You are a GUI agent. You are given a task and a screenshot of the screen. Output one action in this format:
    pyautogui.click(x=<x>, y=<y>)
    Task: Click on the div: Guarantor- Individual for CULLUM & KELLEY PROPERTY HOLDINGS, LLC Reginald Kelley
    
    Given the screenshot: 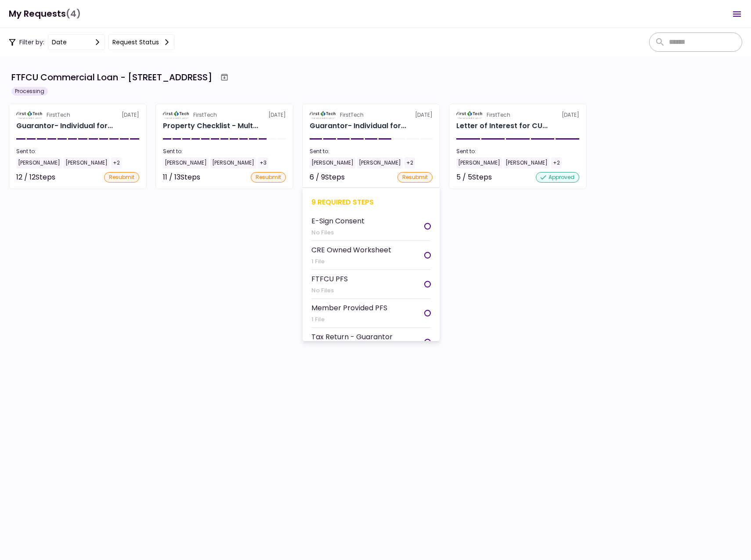 What is the action you would take?
    pyautogui.click(x=65, y=126)
    